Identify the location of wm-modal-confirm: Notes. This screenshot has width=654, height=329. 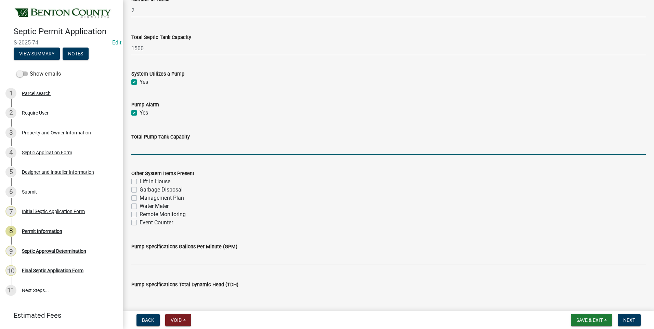
(76, 54).